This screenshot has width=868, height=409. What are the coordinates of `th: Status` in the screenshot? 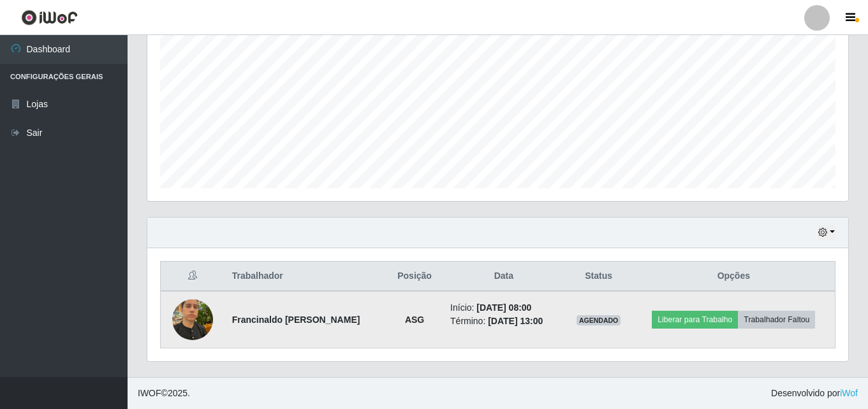 It's located at (599, 276).